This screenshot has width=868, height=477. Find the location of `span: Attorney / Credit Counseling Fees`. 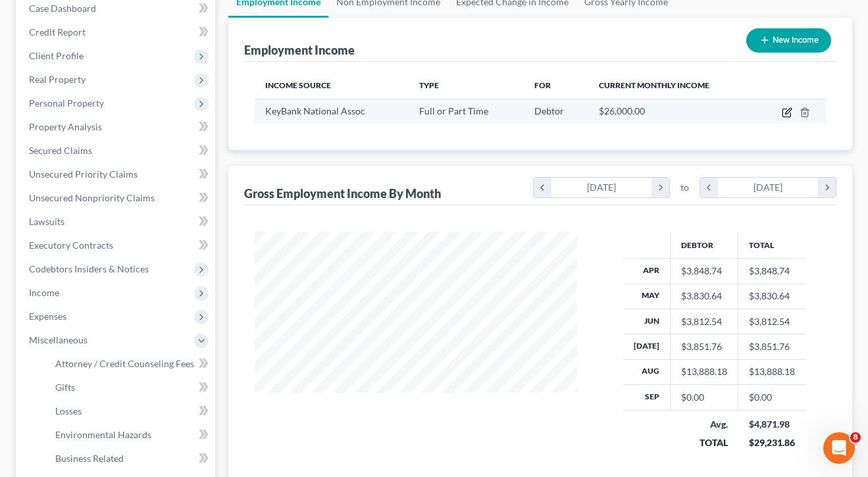

span: Attorney / Credit Counseling Fees is located at coordinates (124, 363).